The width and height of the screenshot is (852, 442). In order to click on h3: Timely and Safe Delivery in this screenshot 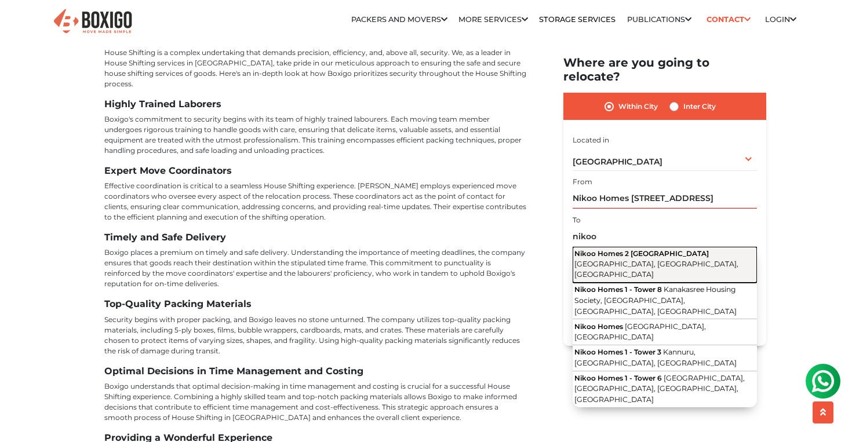, I will do `click(316, 237)`.